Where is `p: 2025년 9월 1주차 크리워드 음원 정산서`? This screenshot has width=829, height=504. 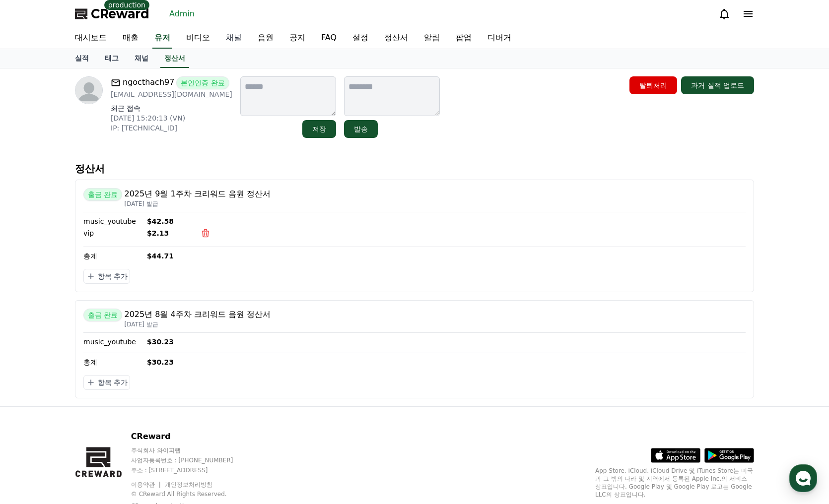
p: 2025년 9월 1주차 크리워드 음원 정산서 is located at coordinates (197, 194).